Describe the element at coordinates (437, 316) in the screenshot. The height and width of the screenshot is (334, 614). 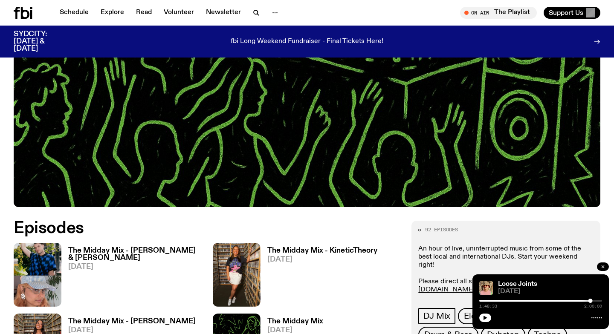
I see `a: DJ Mix` at that location.